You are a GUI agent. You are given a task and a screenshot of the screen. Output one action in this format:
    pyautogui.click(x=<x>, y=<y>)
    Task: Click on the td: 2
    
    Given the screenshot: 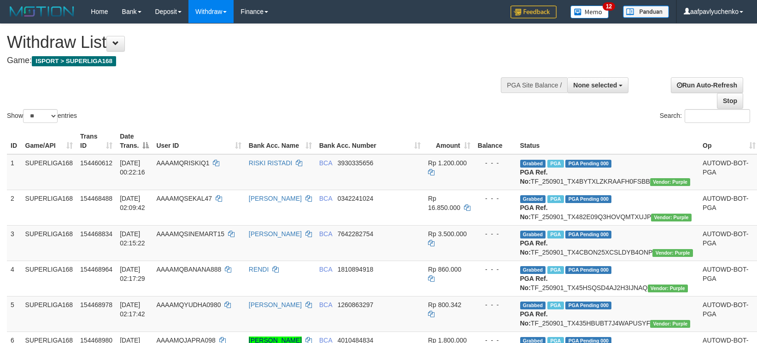 What is the action you would take?
    pyautogui.click(x=14, y=207)
    